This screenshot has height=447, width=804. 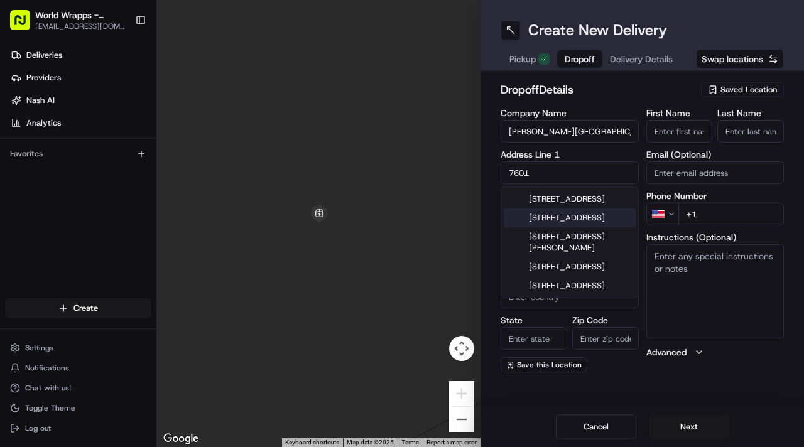 What do you see at coordinates (570, 155) in the screenshot?
I see `label: Address Line 1` at bounding box center [570, 155].